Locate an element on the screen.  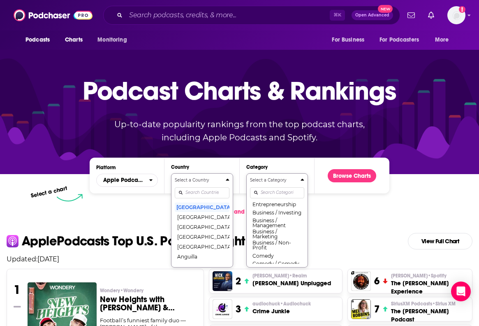
span: For Podcasters is located at coordinates (399, 40).